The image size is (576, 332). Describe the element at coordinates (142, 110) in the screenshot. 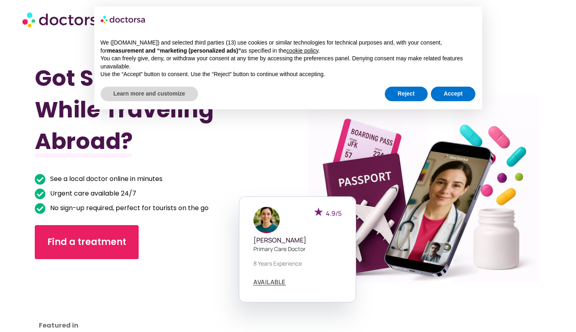

I see `h1: Got Sick While Traveling Abroad?` at that location.